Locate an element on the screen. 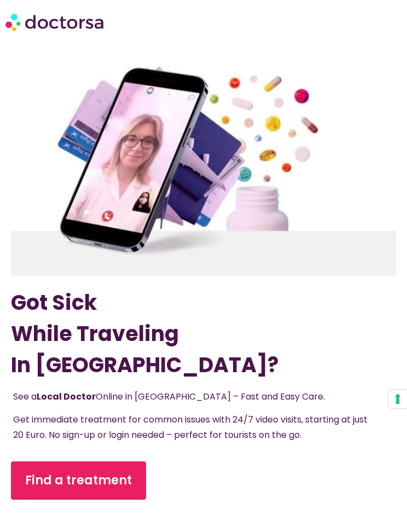 This screenshot has width=407, height=532. strong: Local Doctor is located at coordinates (66, 396).